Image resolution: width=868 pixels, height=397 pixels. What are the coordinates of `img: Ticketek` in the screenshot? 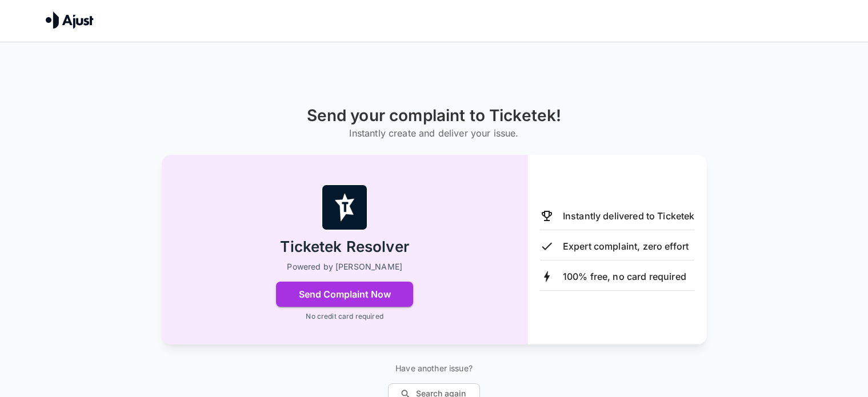 It's located at (345, 207).